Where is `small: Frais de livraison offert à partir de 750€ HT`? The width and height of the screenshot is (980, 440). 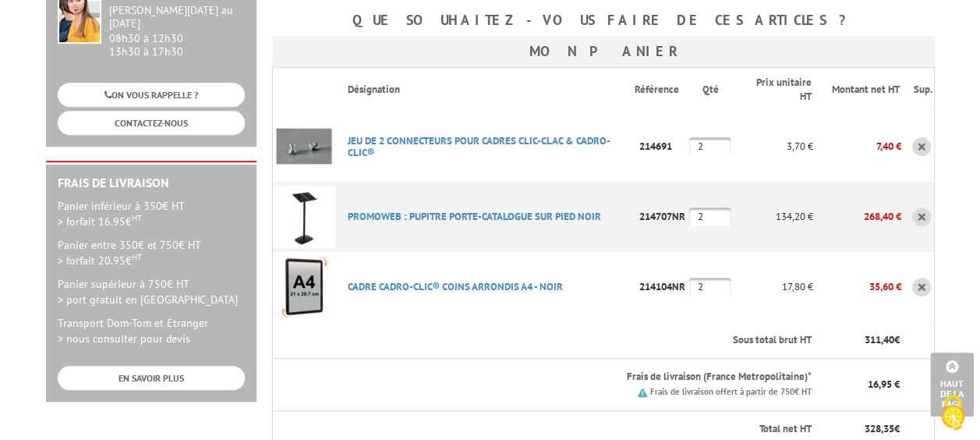
small: Frais de livraison offert à partir de 750€ HT is located at coordinates (729, 391).